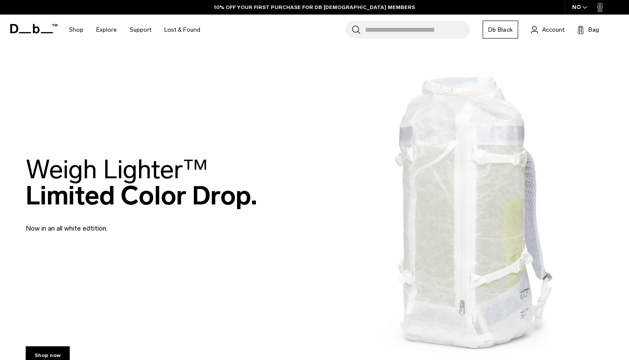 Image resolution: width=629 pixels, height=360 pixels. I want to click on span: Account, so click(553, 30).